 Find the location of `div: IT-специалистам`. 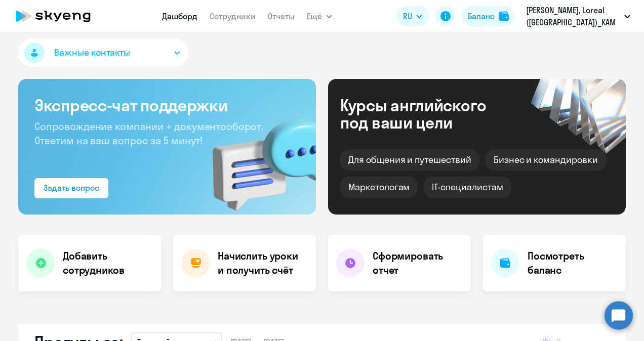

div: IT-специалистам is located at coordinates (467, 187).